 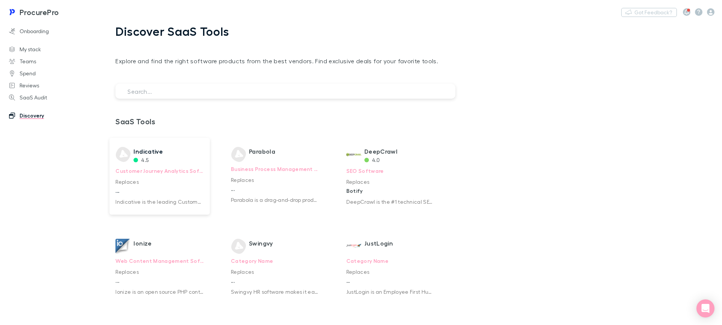 I want to click on img: Ionize's Logo, so click(x=123, y=246).